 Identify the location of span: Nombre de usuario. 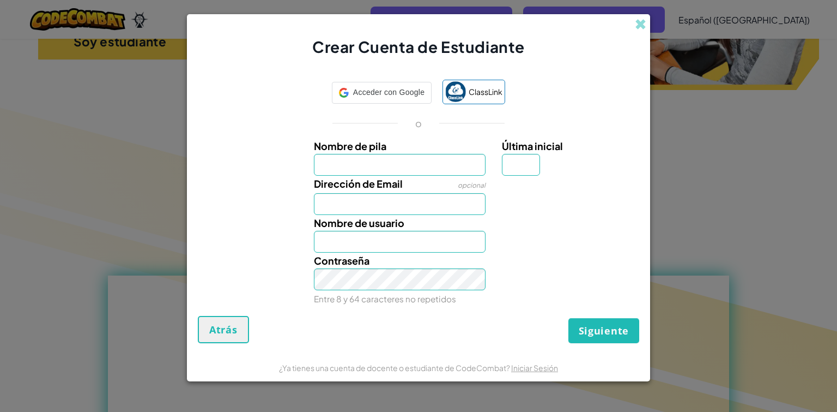
(359, 222).